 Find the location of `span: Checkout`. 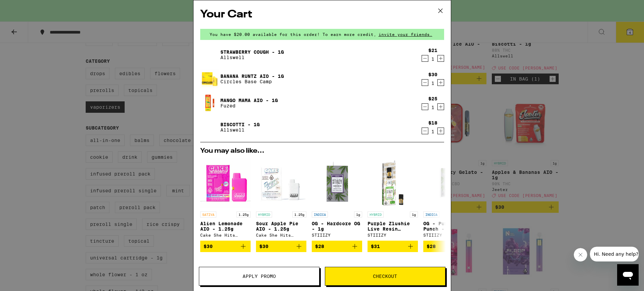

span: Checkout is located at coordinates (385, 276).